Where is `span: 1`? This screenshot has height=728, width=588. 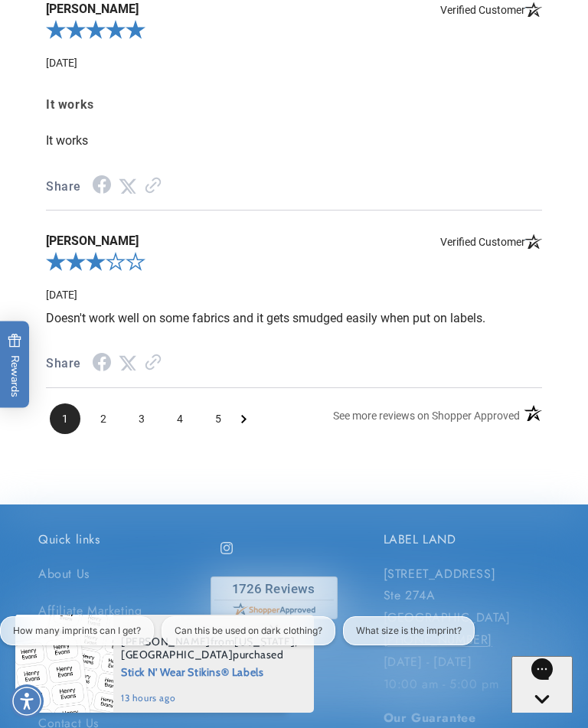
span: 1 is located at coordinates (65, 419).